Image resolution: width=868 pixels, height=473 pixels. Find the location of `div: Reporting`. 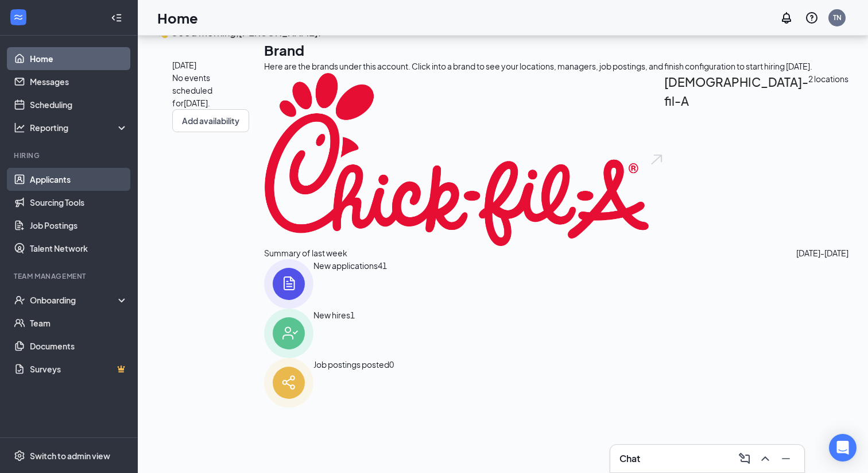

div: Reporting is located at coordinates (80, 128).